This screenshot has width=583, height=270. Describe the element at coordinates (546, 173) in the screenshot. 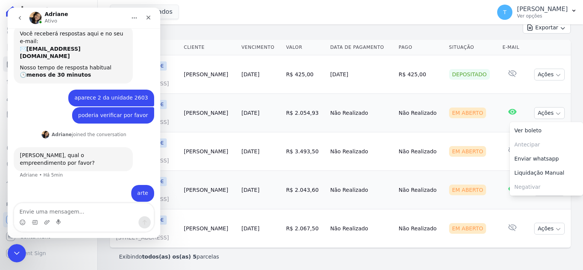

I see `a: Liquidação Manual` at that location.